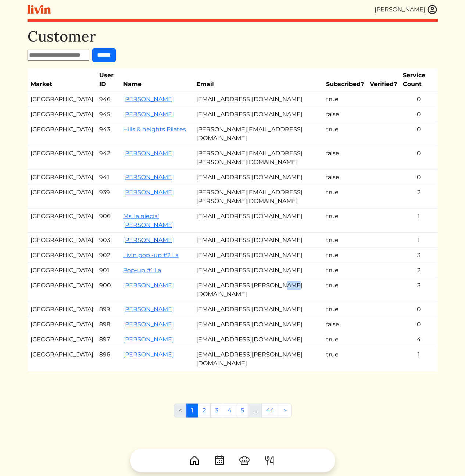 This screenshot has height=476, width=465. What do you see at coordinates (192, 411) in the screenshot?
I see `a: 1` at bounding box center [192, 411].